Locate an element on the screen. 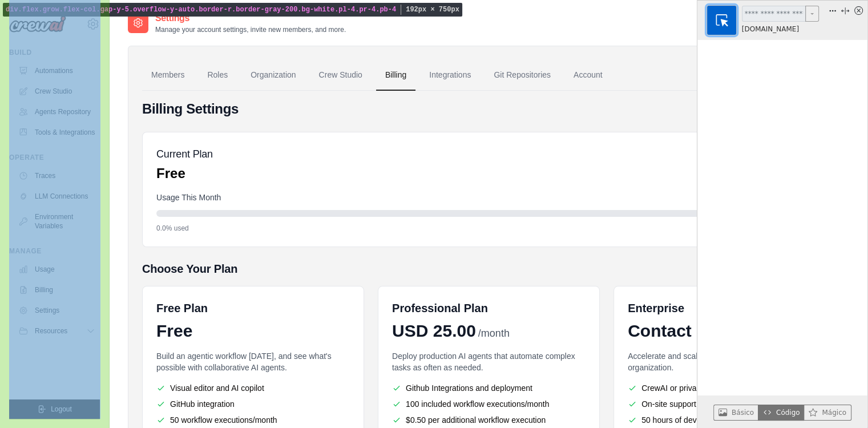 This screenshot has height=428, width=868. a: Roles is located at coordinates (218, 76).